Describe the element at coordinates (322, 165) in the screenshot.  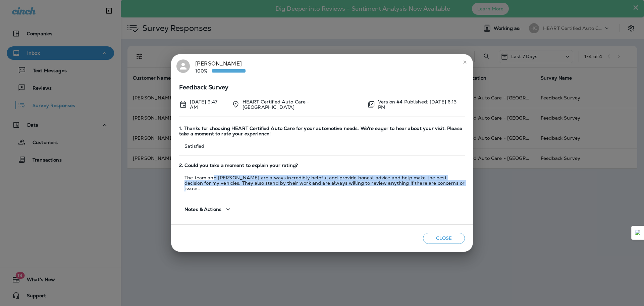
I see `span: 2. Could you take a moment to explain your rating?` at that location.